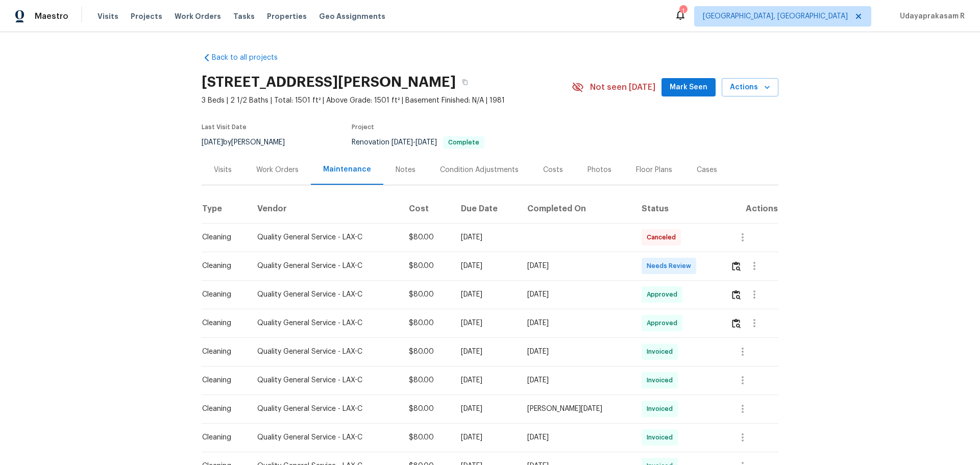  What do you see at coordinates (277, 170) in the screenshot?
I see `div: Work Orders` at bounding box center [277, 170].